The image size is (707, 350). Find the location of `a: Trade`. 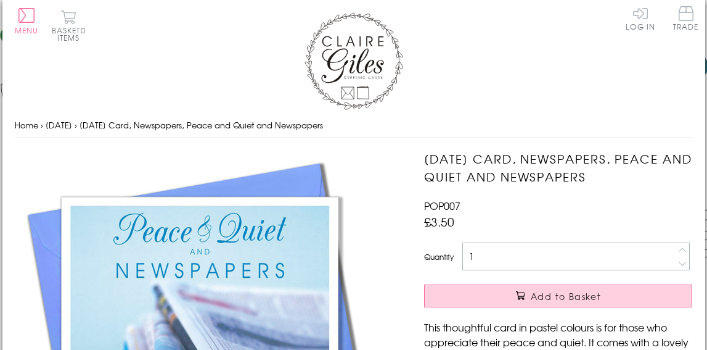

a: Trade is located at coordinates (686, 19).